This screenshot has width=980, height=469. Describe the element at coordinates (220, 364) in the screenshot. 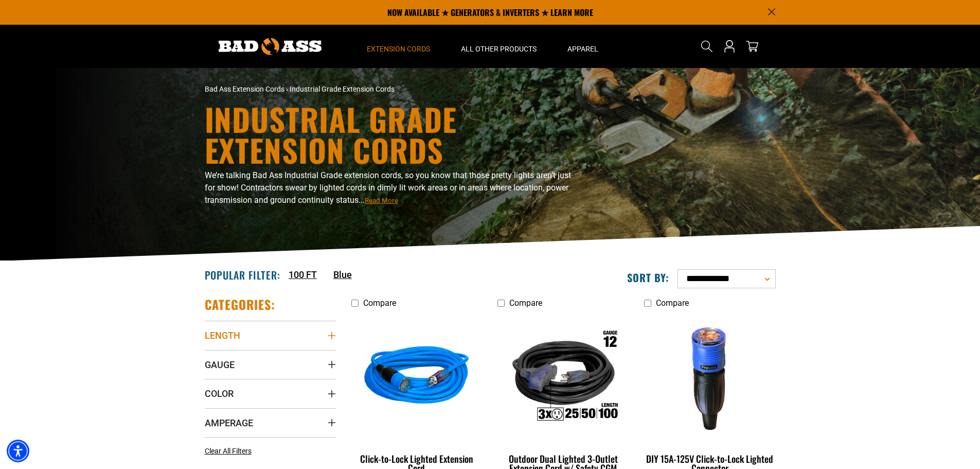

I see `span: Gauge` at that location.